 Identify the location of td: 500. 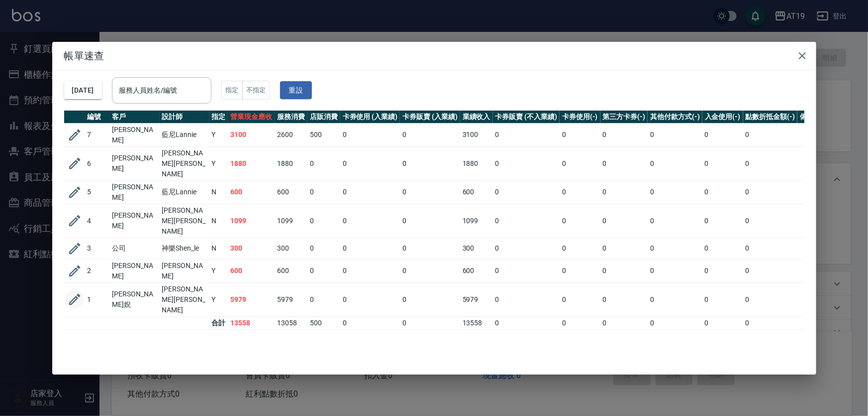
(324, 323).